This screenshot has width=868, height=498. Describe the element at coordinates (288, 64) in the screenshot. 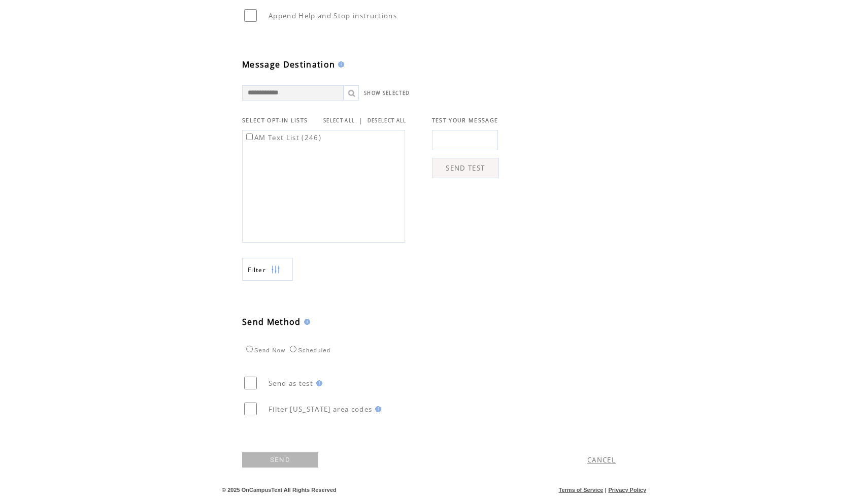

I see `span: Message Destination` at that location.